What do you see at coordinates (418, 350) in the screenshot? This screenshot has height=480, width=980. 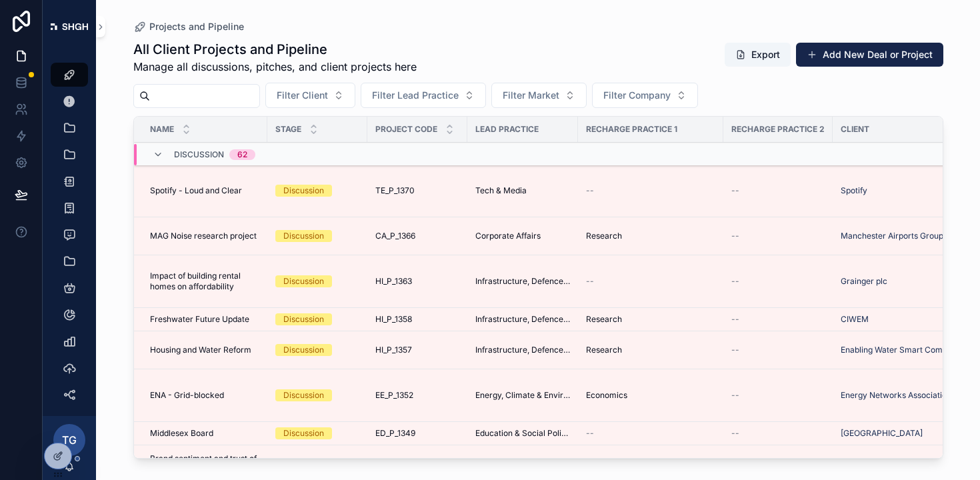 I see `a: HI_P_1357` at bounding box center [418, 350].